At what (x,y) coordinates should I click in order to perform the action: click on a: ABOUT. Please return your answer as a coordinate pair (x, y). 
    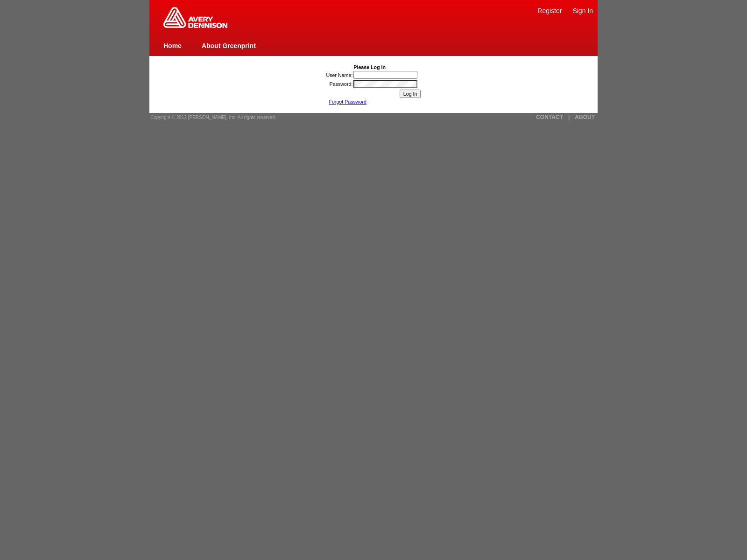
    Looking at the image, I should click on (584, 118).